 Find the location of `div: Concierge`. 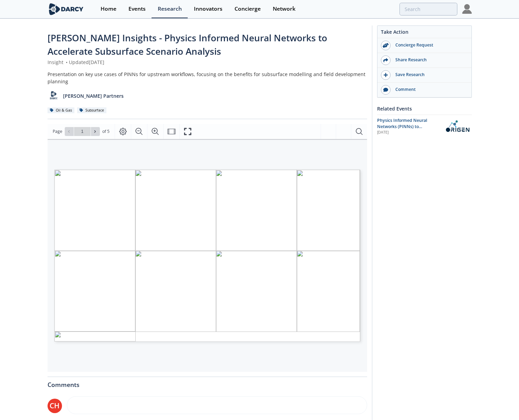

div: Concierge is located at coordinates (248, 9).